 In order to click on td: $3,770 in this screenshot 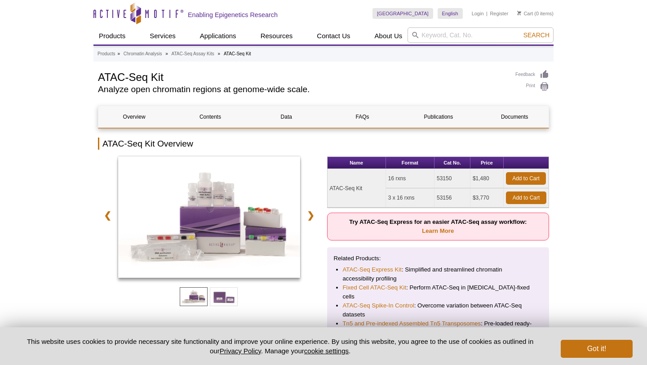, I will do `click(487, 198)`.